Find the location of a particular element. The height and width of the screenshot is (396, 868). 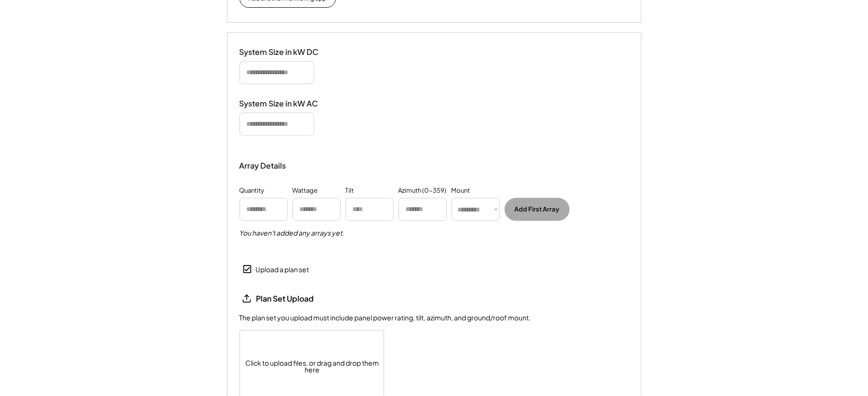

div: Array Details is located at coordinates (264, 166).